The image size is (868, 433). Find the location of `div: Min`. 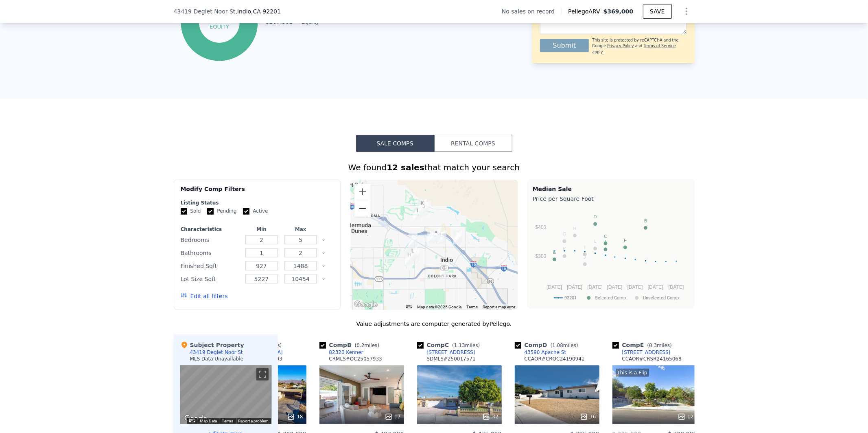

div: Min is located at coordinates (261, 230).